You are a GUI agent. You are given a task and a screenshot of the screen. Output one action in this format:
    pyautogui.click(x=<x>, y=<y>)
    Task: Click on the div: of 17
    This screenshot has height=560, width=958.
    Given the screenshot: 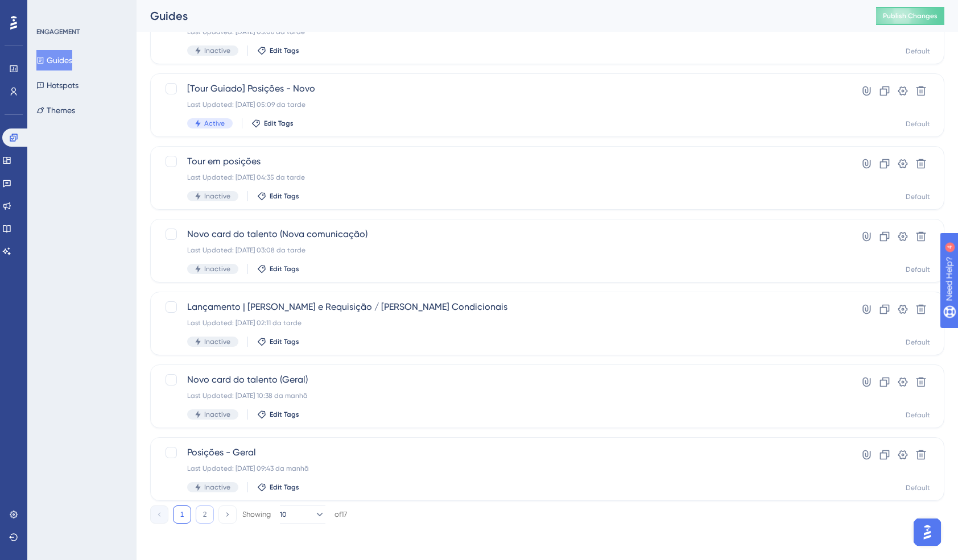 What is the action you would take?
    pyautogui.click(x=341, y=515)
    